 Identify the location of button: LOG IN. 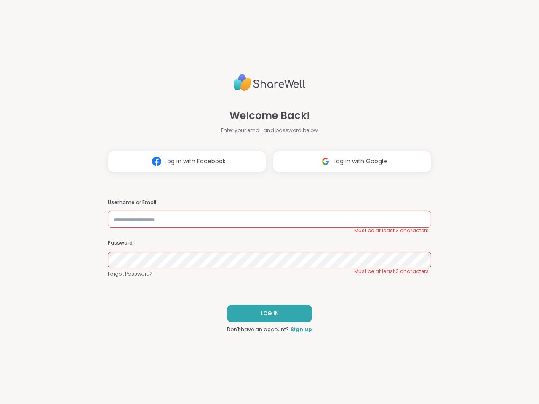
(270, 314).